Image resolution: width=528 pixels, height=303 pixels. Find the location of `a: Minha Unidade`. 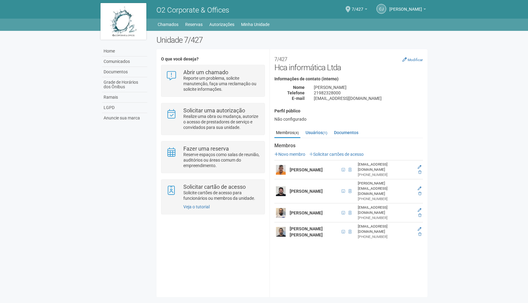

a: Minha Unidade is located at coordinates (255, 24).